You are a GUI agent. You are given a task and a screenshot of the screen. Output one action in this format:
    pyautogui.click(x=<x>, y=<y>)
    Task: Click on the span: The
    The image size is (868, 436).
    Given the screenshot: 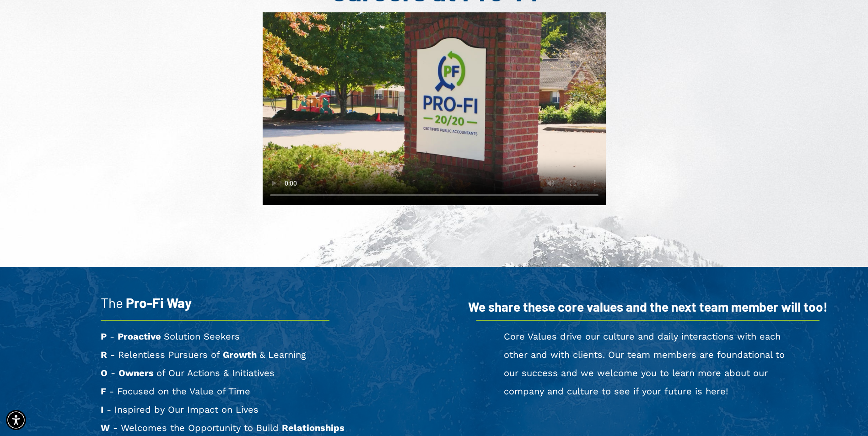 What is the action you would take?
    pyautogui.click(x=112, y=303)
    